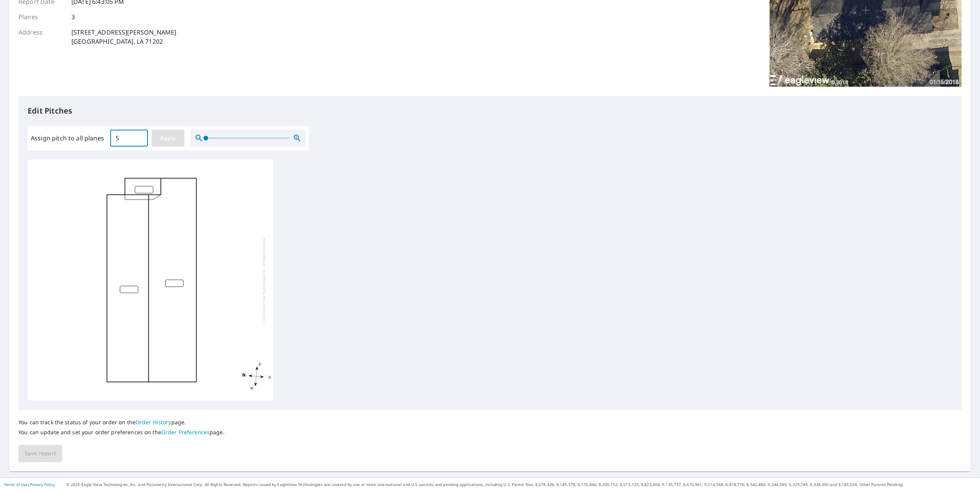  I want to click on input: 00.0, so click(129, 138).